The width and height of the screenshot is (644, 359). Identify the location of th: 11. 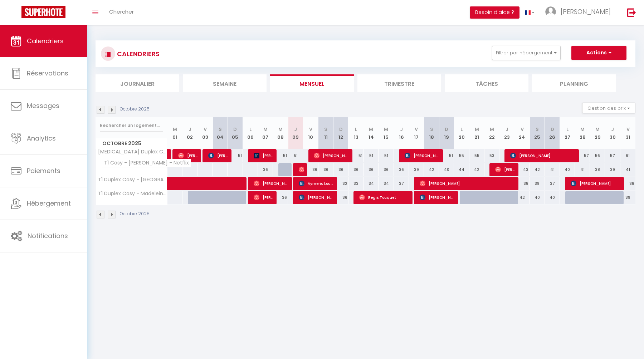
(326, 133).